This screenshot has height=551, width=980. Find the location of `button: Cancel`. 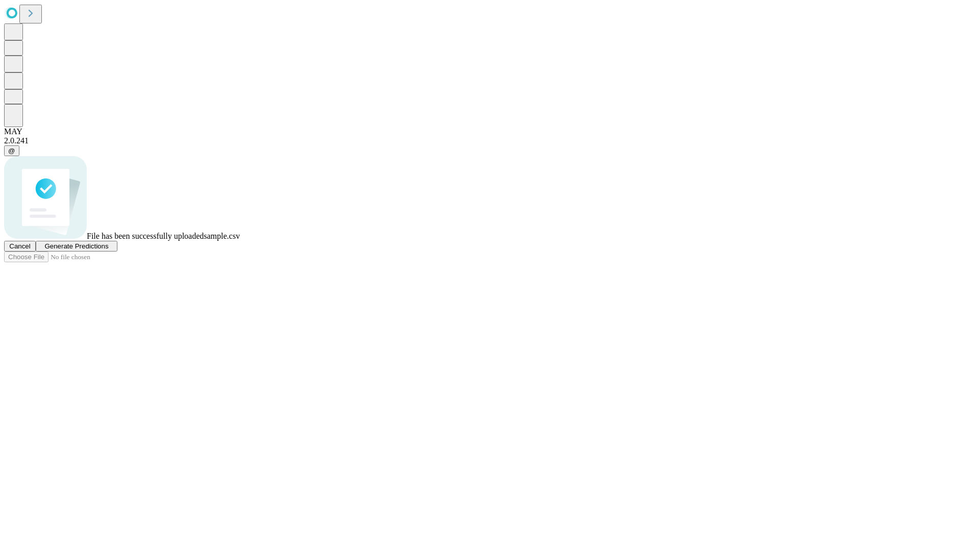

button: Cancel is located at coordinates (20, 245).